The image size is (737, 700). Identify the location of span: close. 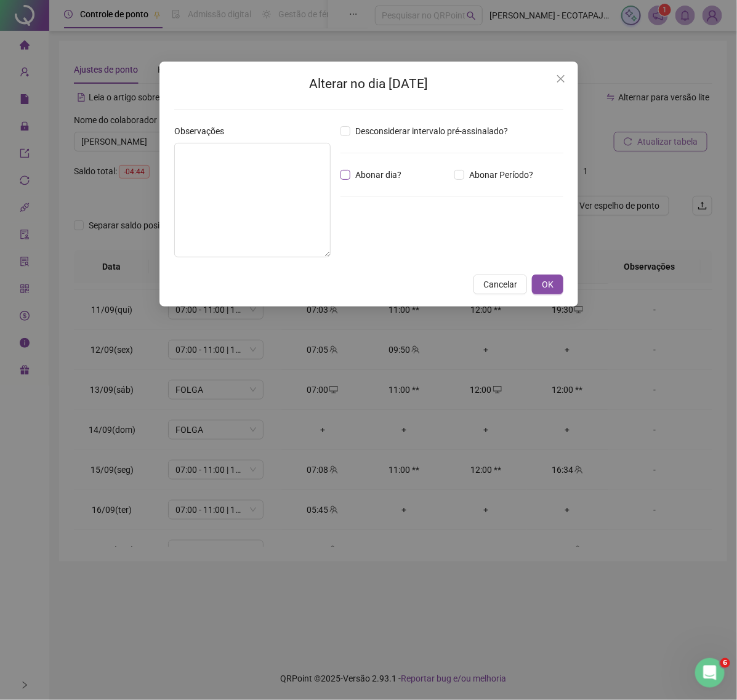
(561, 79).